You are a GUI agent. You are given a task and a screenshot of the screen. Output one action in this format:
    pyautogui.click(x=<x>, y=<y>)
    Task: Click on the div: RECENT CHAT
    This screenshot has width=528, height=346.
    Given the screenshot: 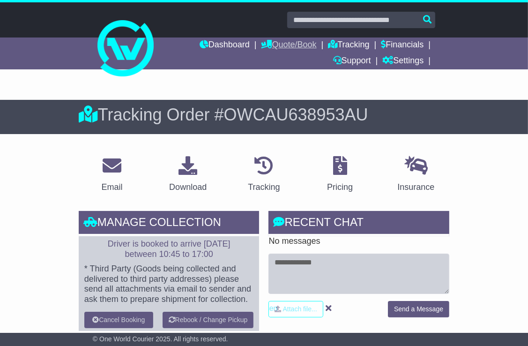 What is the action you would take?
    pyautogui.click(x=359, y=223)
    